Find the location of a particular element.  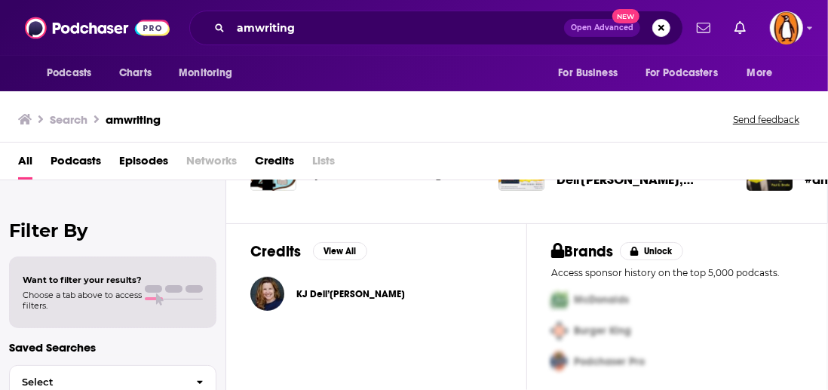

span: Open Advanced is located at coordinates (601, 28).